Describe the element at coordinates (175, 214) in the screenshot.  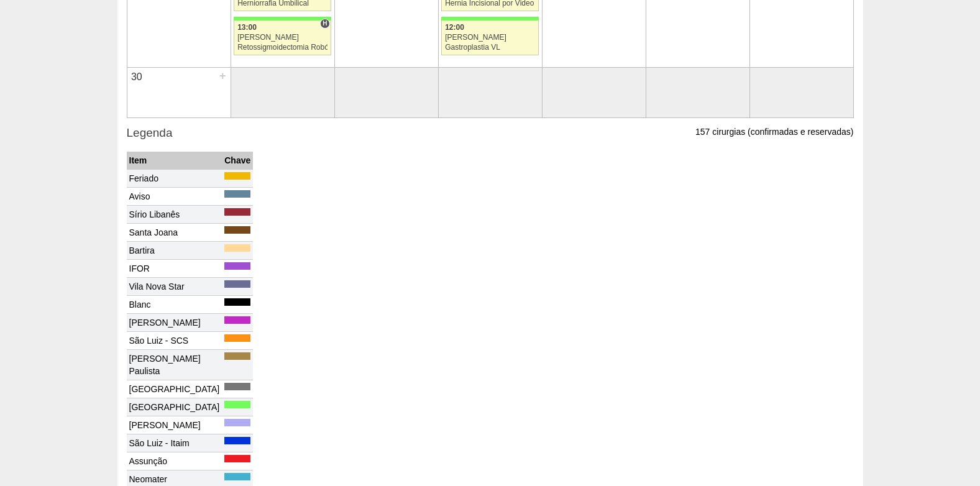
I see `td: Sírio Libanês` at that location.